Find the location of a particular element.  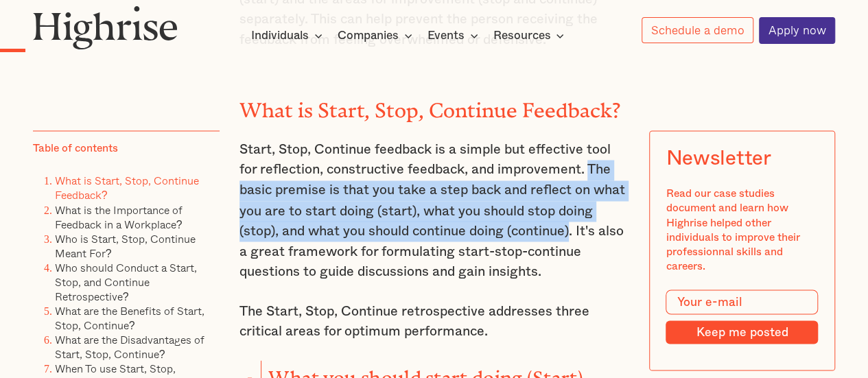

a: What is Start, Stop, Continue Feedback? is located at coordinates (127, 187).